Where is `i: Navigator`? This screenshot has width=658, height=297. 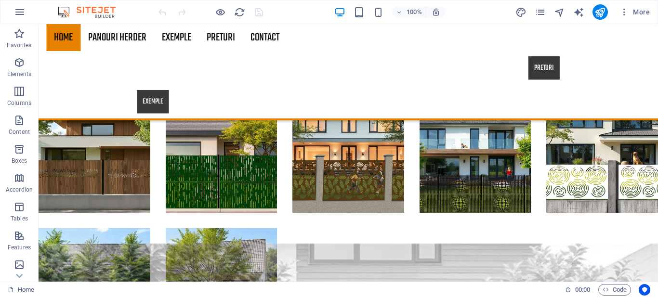 i: Navigator is located at coordinates (560, 12).